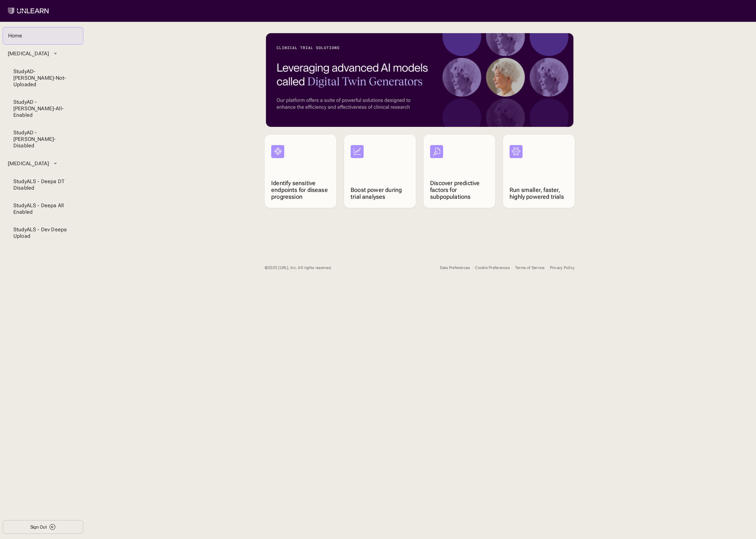 Image resolution: width=756 pixels, height=539 pixels. What do you see at coordinates (39, 527) in the screenshot?
I see `div: Sign Out` at bounding box center [39, 527].